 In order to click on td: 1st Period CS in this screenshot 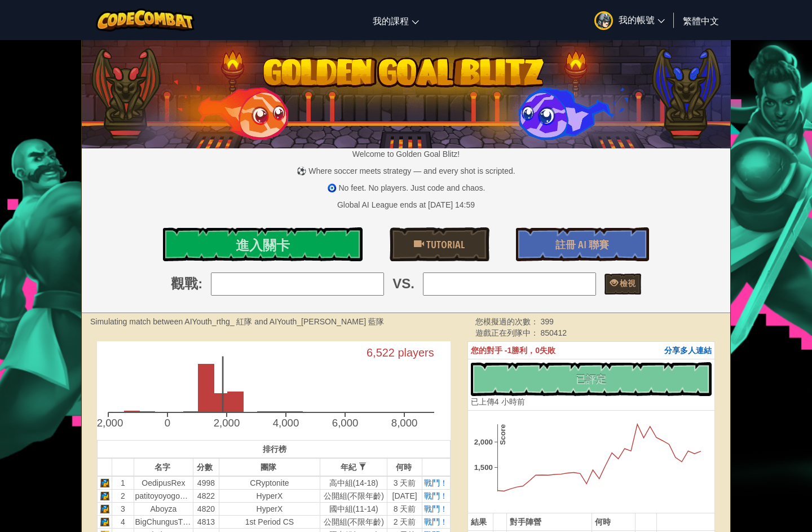, I will do `click(270, 522)`.